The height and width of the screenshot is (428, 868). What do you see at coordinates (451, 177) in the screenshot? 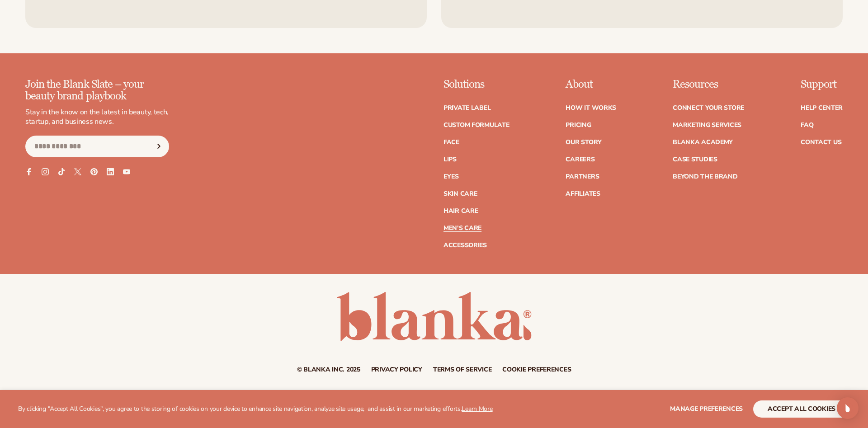
I see `a: Eyes` at bounding box center [451, 177].